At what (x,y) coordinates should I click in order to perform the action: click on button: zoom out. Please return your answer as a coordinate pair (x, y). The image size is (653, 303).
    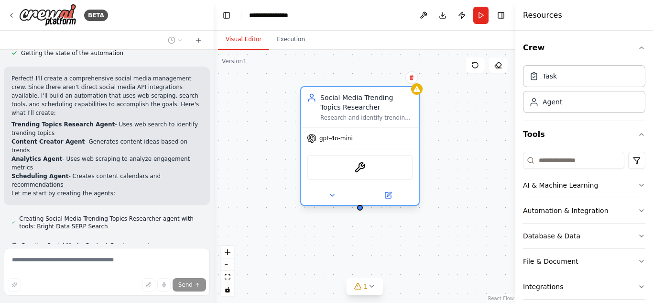
    Looking at the image, I should click on (228, 264).